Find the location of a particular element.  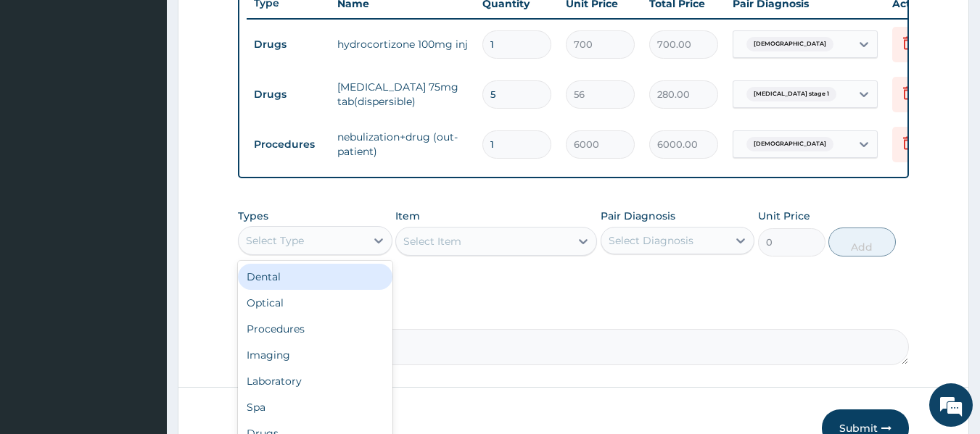

td: nebulization+drug (out-patient) is located at coordinates (402, 144).